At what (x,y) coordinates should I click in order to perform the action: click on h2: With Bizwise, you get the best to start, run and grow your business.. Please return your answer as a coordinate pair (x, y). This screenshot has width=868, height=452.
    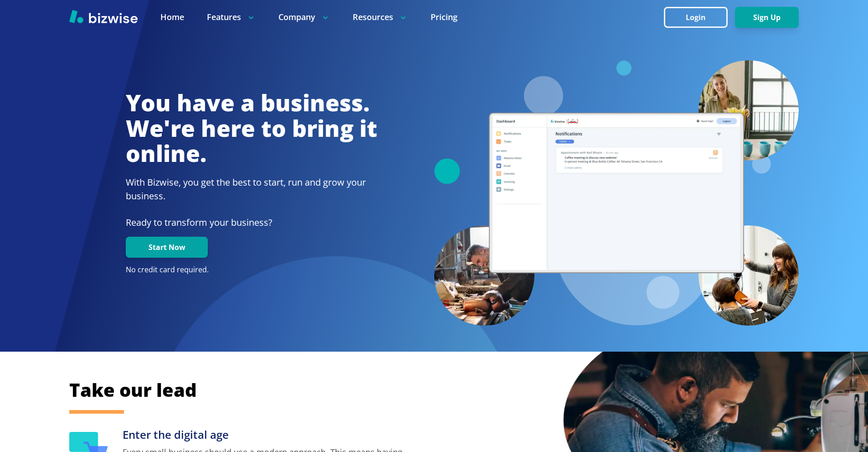
    Looking at the image, I should click on (251, 189).